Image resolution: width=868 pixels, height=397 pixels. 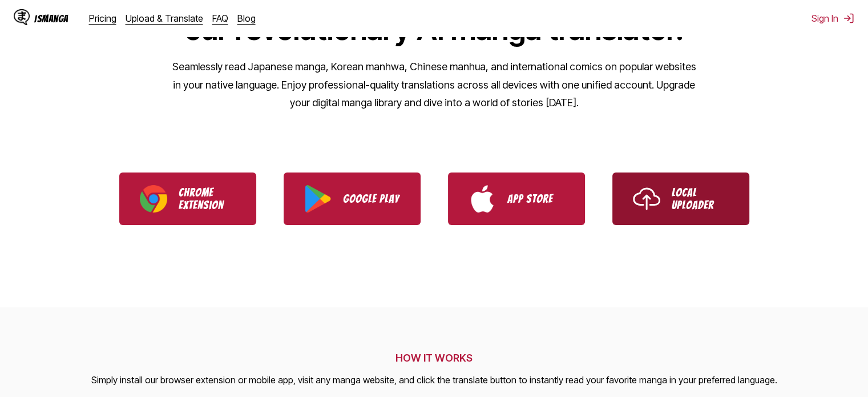 I want to click on button: Sign In, so click(x=833, y=18).